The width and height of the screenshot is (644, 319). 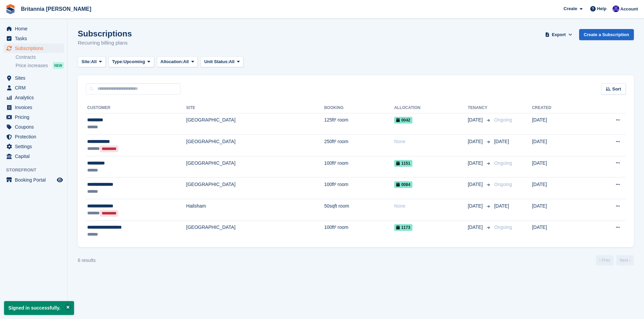 I want to click on span: 0084, so click(x=403, y=185).